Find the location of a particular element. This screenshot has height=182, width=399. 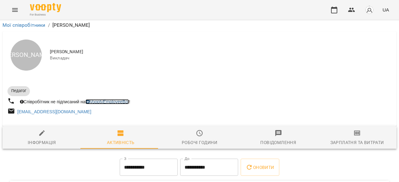

span: For Business is located at coordinates (45, 15).